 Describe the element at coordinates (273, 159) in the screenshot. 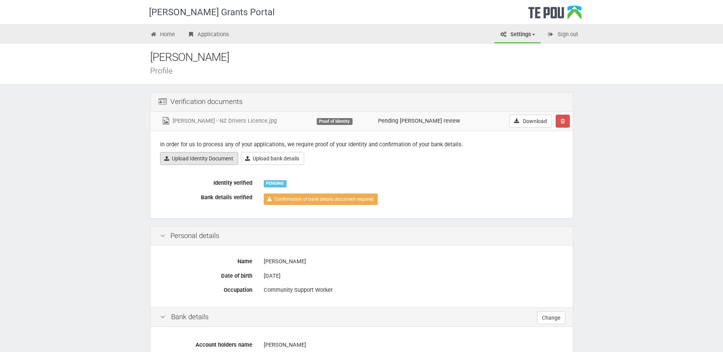

I see `a: Upload bank details` at that location.